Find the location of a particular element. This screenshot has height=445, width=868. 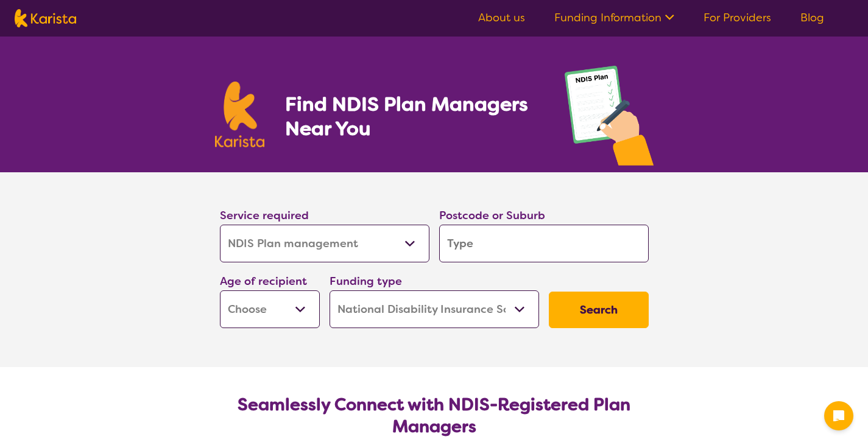

a: About us is located at coordinates (501, 18).